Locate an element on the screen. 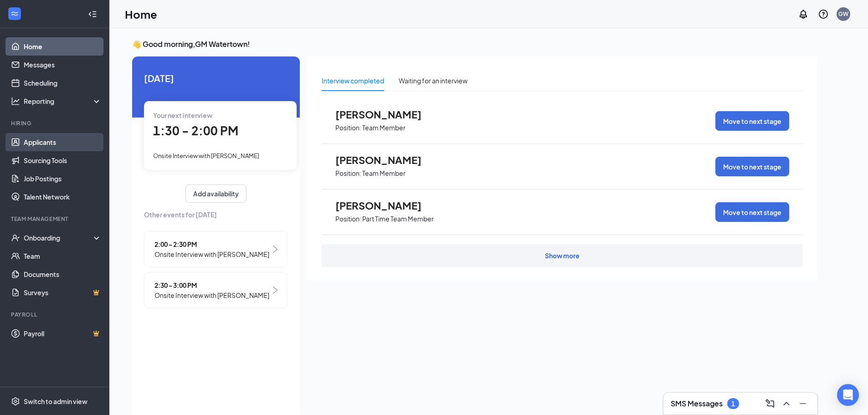  a: Sourcing Tools is located at coordinates (62, 160).